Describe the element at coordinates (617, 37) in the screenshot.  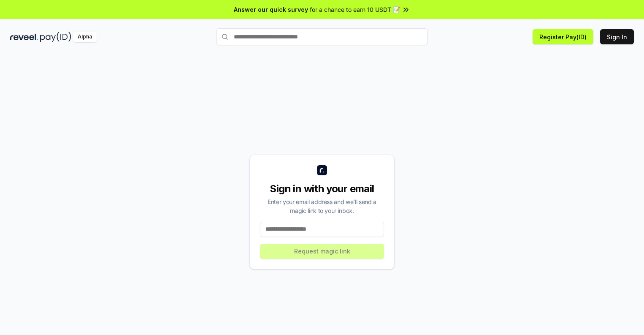
I see `button: Sign In` at that location.